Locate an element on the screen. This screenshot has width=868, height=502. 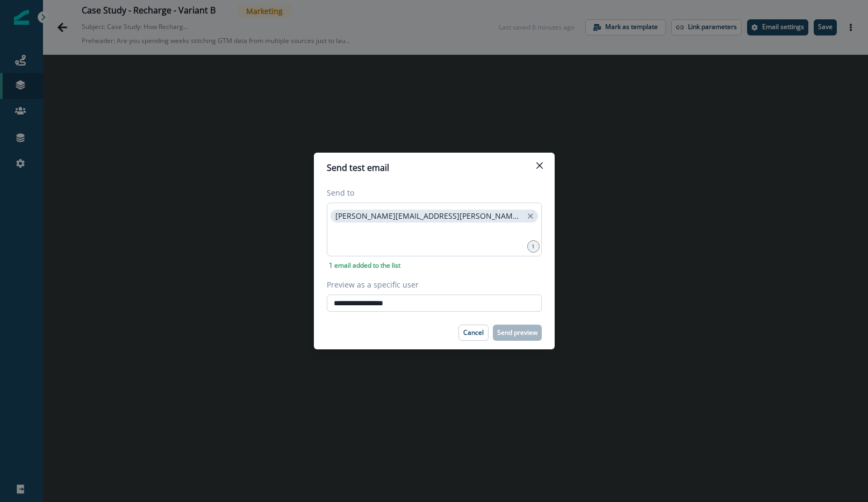
p: Cancel is located at coordinates (474, 333).